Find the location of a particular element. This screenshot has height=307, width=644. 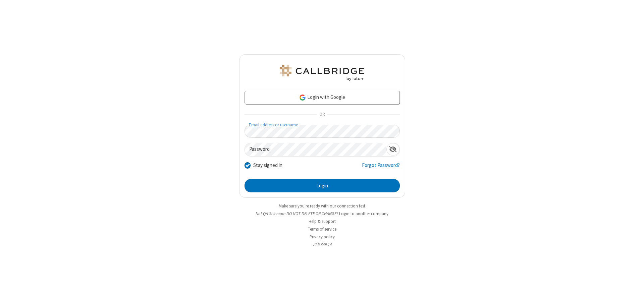

div: Show password is located at coordinates (393, 149).